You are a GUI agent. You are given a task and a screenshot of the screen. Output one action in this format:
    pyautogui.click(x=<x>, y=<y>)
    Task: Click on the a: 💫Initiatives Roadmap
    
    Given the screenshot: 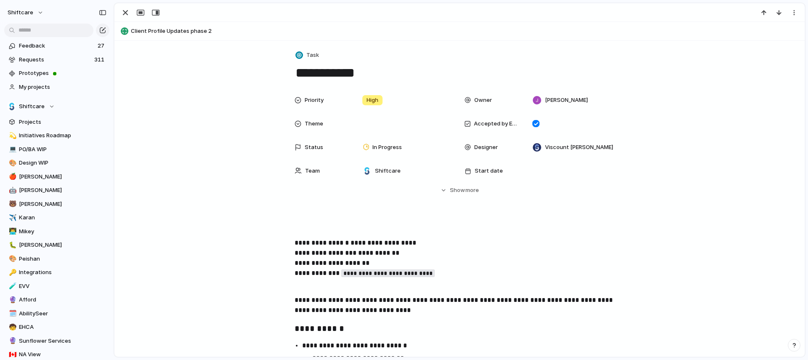 What is the action you would take?
    pyautogui.click(x=57, y=136)
    